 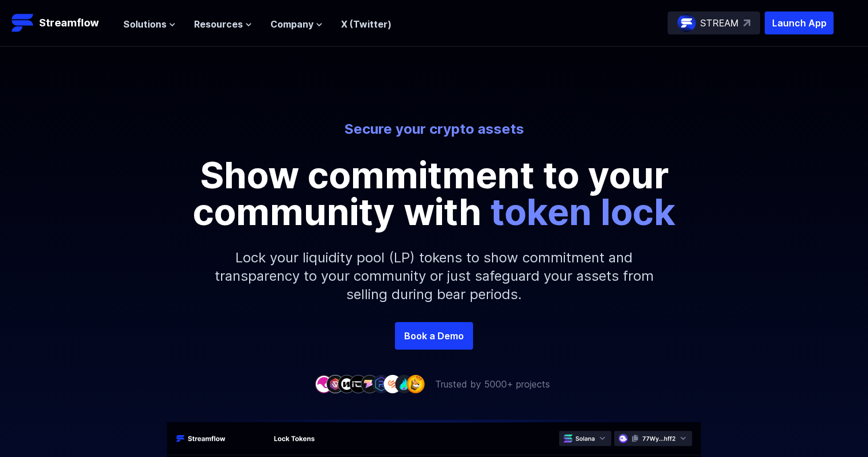 I want to click on img: company-9, so click(x=416, y=383).